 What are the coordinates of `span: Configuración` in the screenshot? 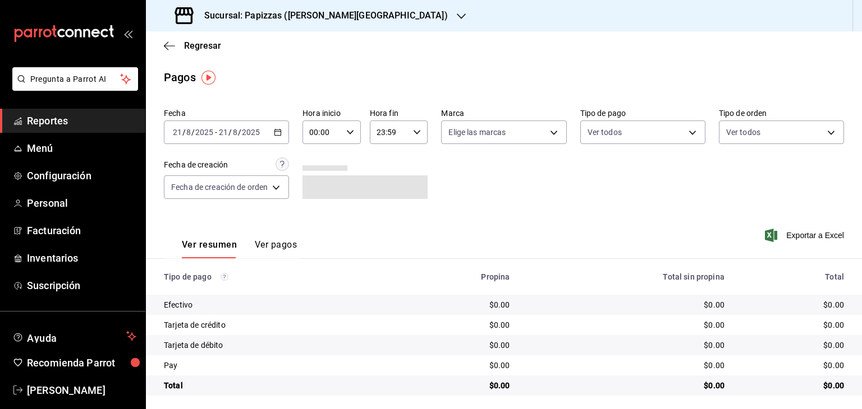 It's located at (81, 176).